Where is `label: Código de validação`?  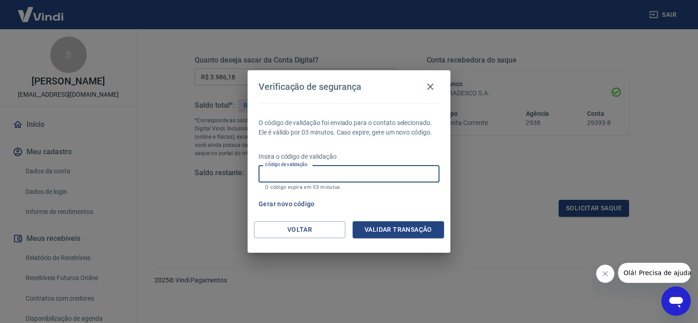 label: Código de validação is located at coordinates (286, 164).